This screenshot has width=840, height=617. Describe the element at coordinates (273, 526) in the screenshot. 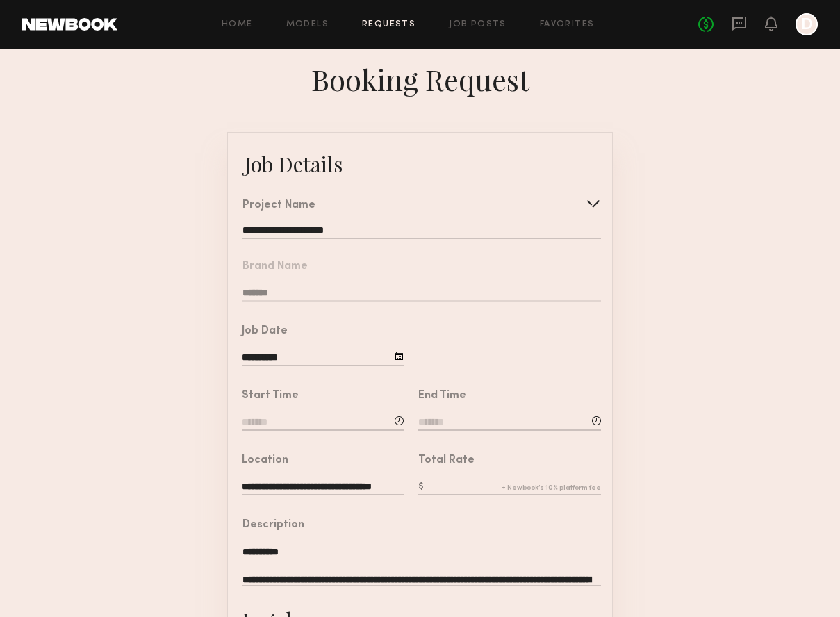

I see `div: Description` at that location.